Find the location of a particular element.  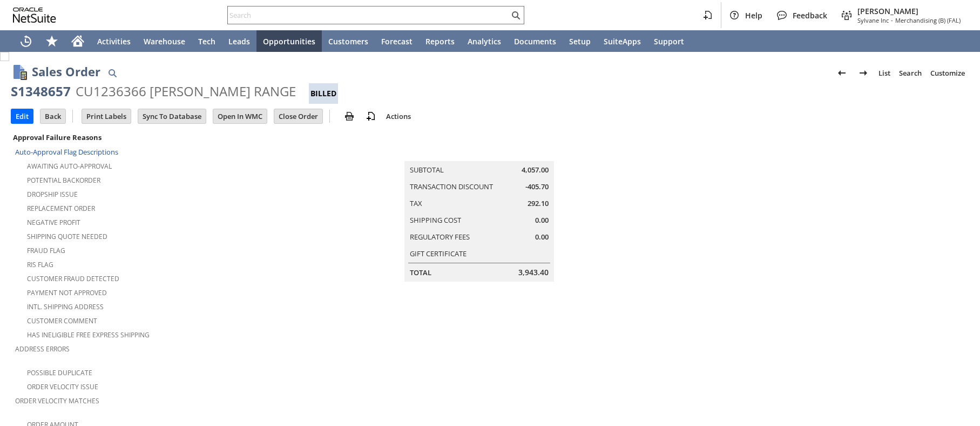

svg: Recent Records is located at coordinates (26, 41).